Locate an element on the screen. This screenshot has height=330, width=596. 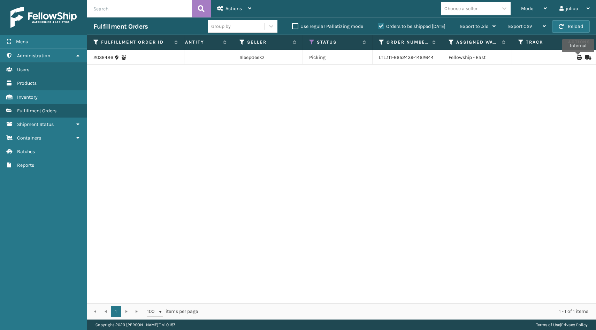
i: Print BOL is located at coordinates (579, 58).